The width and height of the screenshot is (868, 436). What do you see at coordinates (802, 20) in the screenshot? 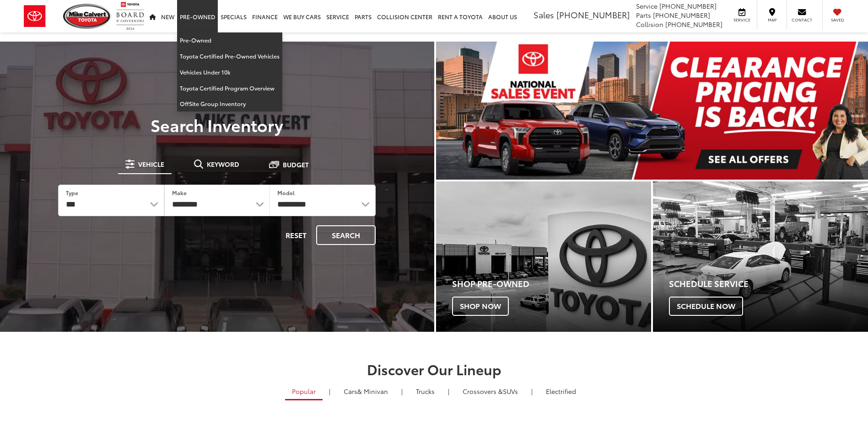
I see `span: Contact` at bounding box center [802, 20].